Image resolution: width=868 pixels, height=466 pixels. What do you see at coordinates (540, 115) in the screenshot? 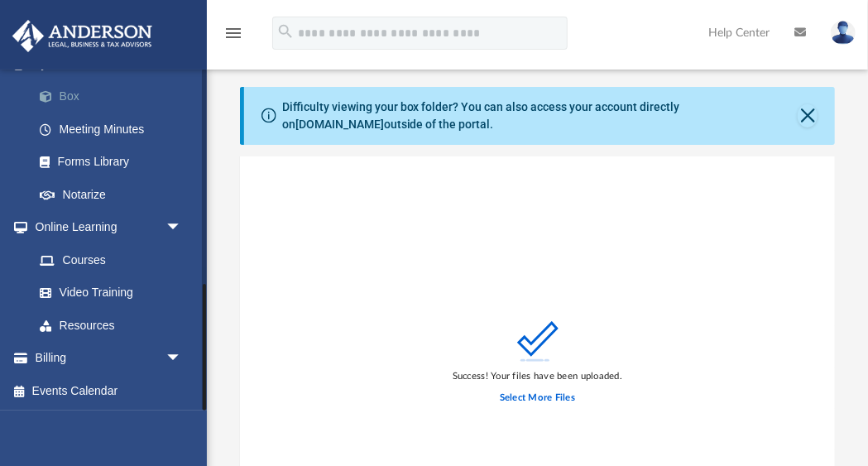
I see `div: Difficulty viewing your box folder? You can also access your account directly on outside of the p...` at bounding box center [540, 115].